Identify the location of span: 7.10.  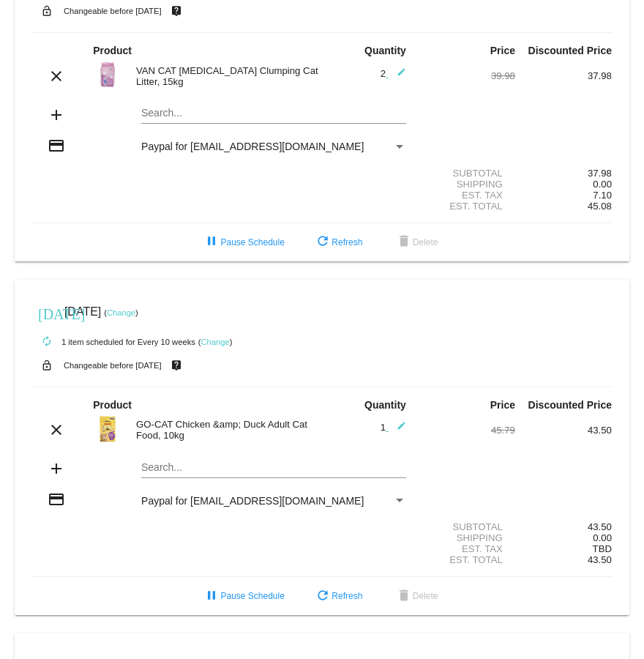
(602, 195).